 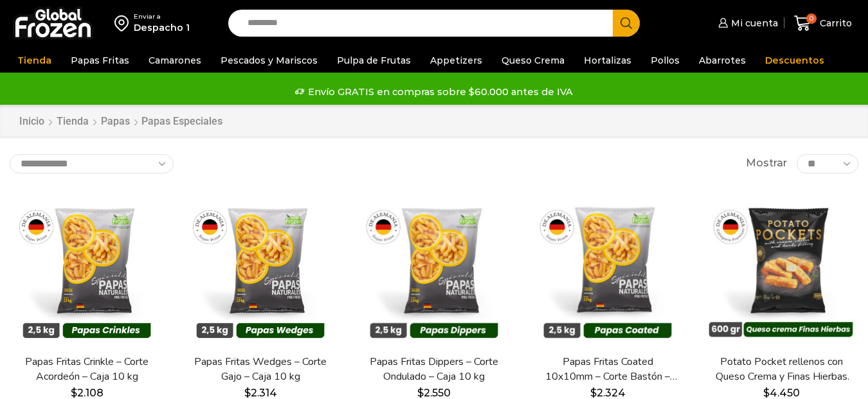 I want to click on a: Papas, so click(x=115, y=122).